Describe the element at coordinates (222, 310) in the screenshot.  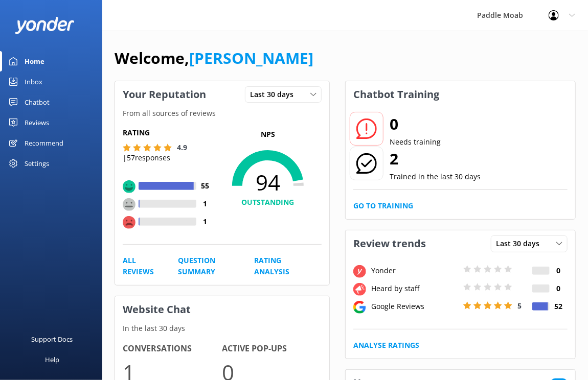
I see `h3: Website Chat` at that location.